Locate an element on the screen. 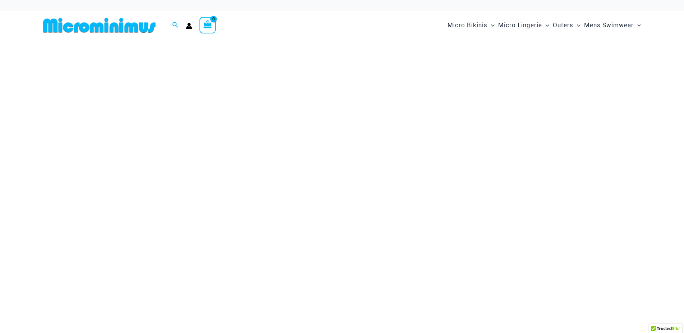 This screenshot has width=684, height=333. a: Mens SwimwearMenu ToggleMenu Toggle is located at coordinates (612, 25).